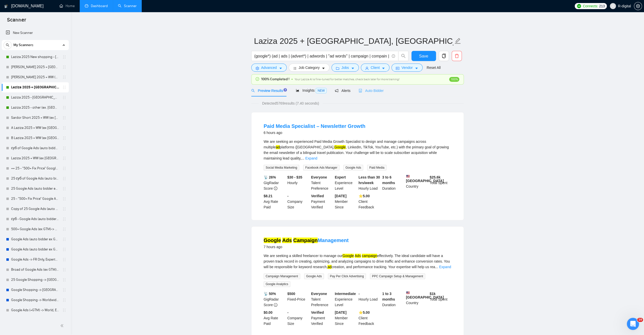  Describe the element at coordinates (340, 177) in the screenshot. I see `b: Expert` at that location.